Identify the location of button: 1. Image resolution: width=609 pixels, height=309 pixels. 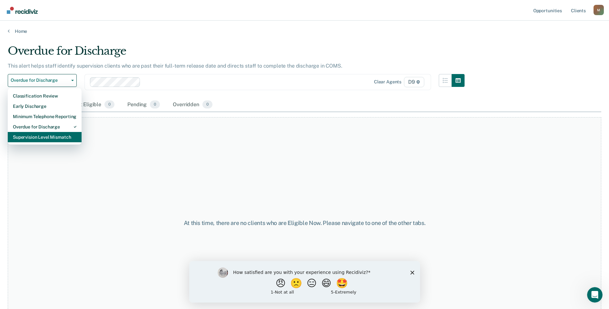
(92, 22).